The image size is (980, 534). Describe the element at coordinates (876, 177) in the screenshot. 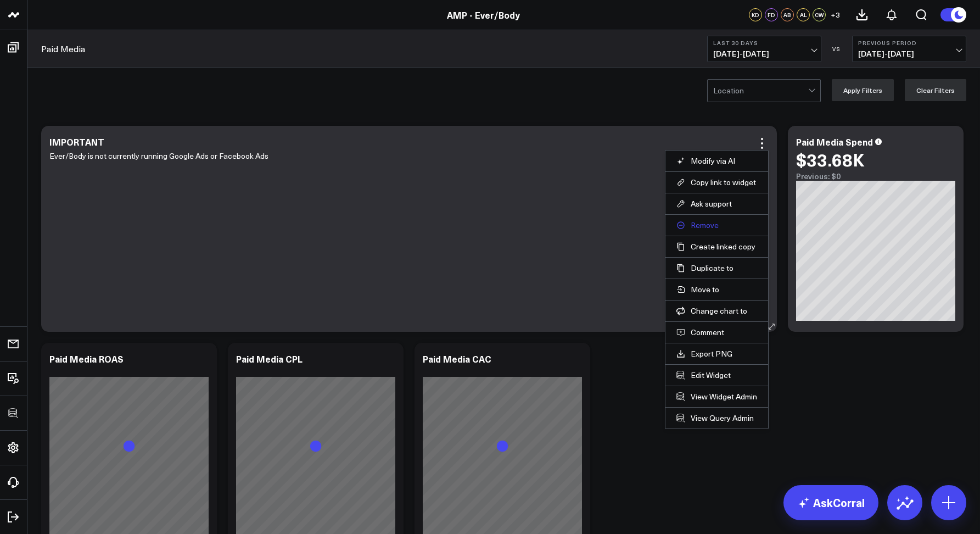

I see `div: Previous: $0` at that location.